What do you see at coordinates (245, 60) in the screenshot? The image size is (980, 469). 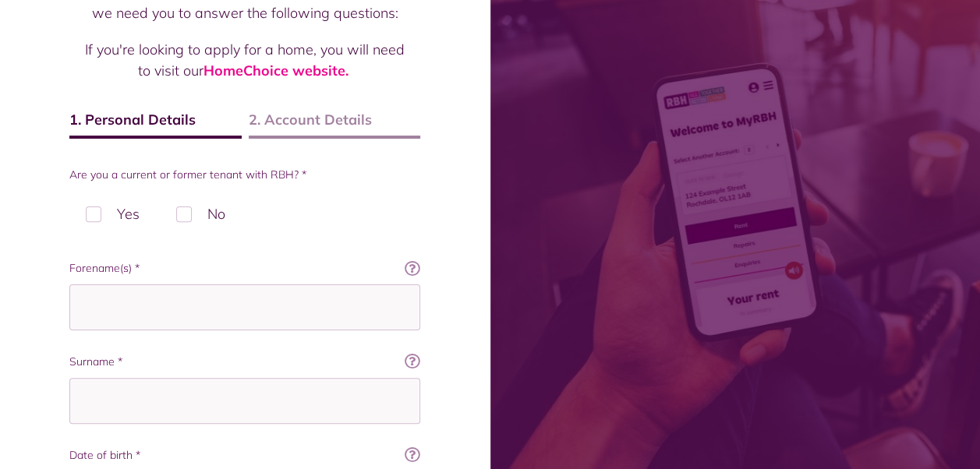 I see `p: If you're looking to apply for a home, you will need to visit our` at bounding box center [245, 60].